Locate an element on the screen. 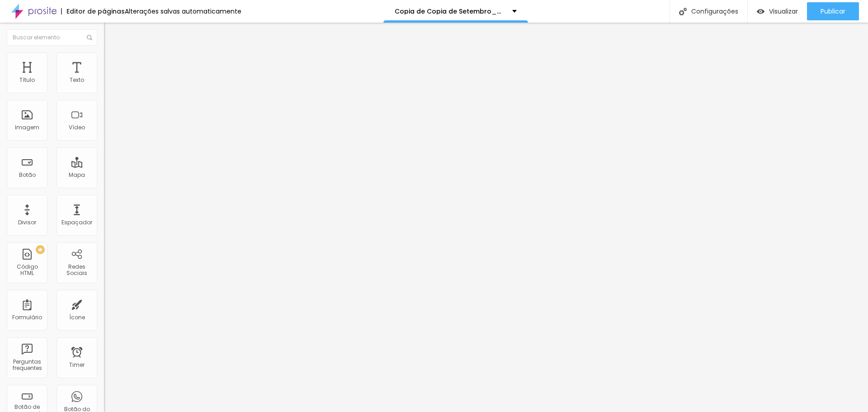 This screenshot has height=412, width=868. div: Botão is located at coordinates (27, 175).